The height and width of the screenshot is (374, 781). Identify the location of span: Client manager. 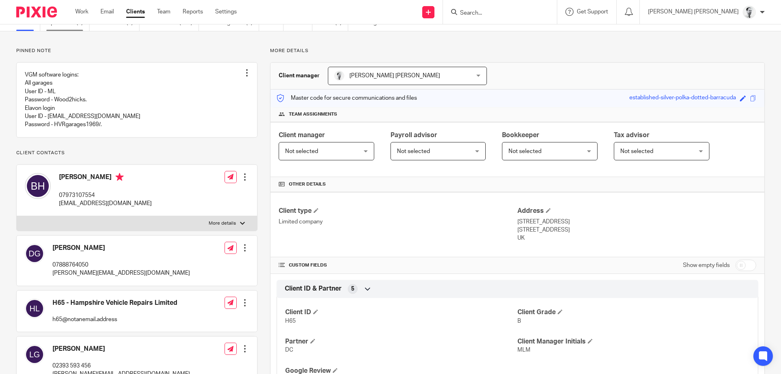
(302, 135).